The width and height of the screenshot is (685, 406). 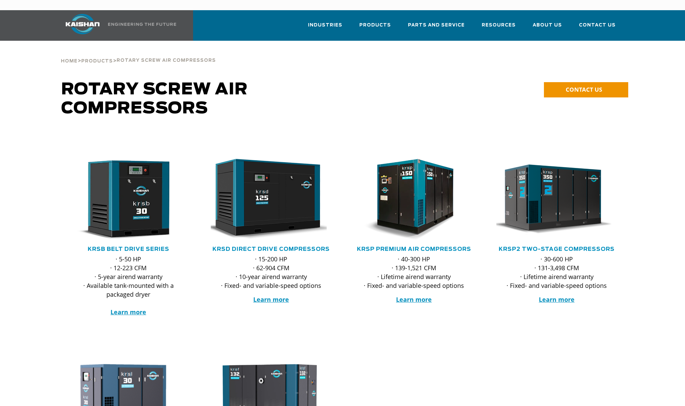 I want to click on p: · 15-200 HP · 62-904 CFM · 10-year airend warranty · Fixed- and variable-speed options, so click(x=271, y=273).